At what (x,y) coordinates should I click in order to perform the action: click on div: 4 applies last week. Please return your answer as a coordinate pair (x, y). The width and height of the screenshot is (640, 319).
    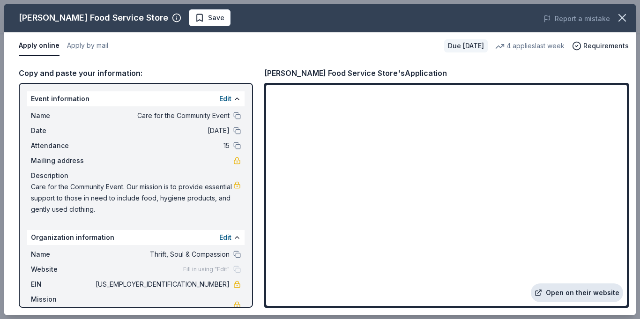
    Looking at the image, I should click on (530, 46).